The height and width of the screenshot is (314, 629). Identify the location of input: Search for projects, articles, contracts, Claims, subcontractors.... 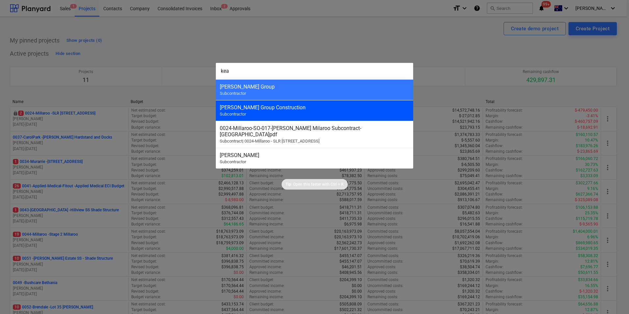
(314, 71).